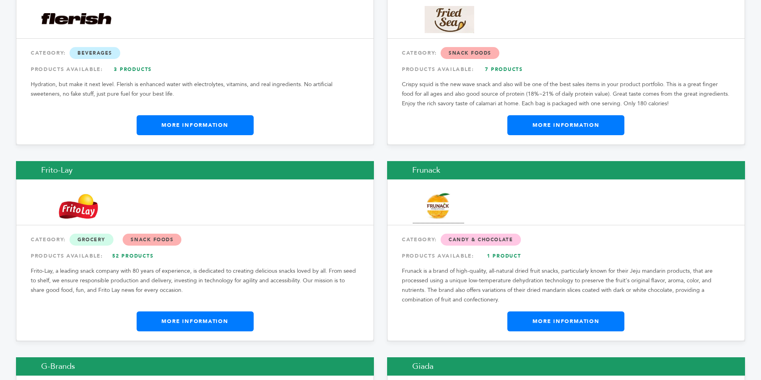  Describe the element at coordinates (133, 256) in the screenshot. I see `a: 52 Products` at that location.